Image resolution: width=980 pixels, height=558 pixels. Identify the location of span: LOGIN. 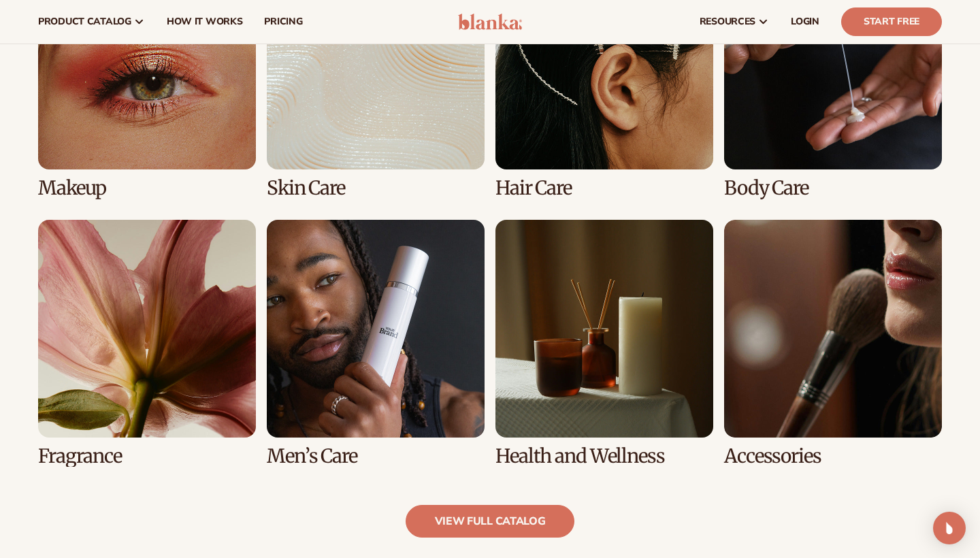
(805, 22).